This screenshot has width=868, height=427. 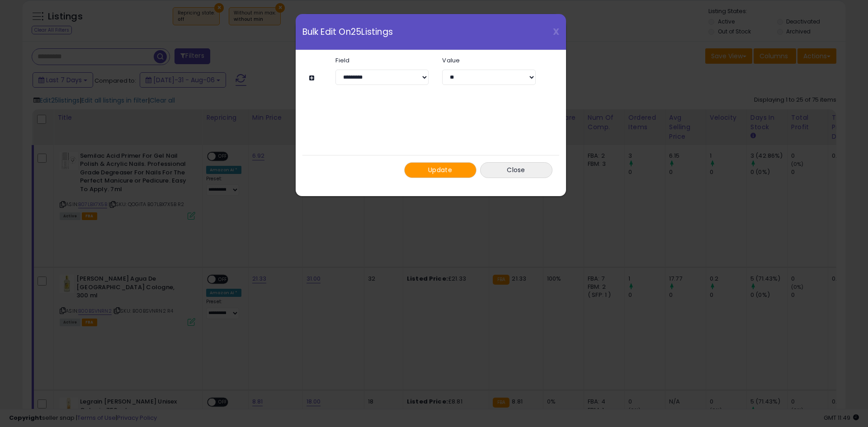 I want to click on button: Close, so click(x=516, y=170).